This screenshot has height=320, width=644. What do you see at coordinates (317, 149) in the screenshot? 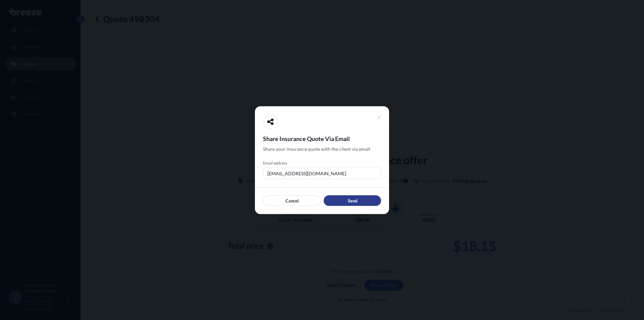
I see `span: Share your insurance quote with the client via email` at bounding box center [317, 149].